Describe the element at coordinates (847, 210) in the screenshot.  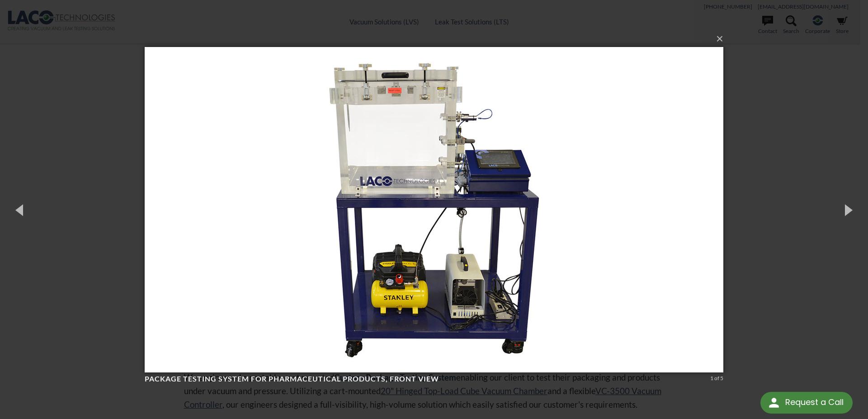
I see `button: Next (Right arrow key)` at that location.